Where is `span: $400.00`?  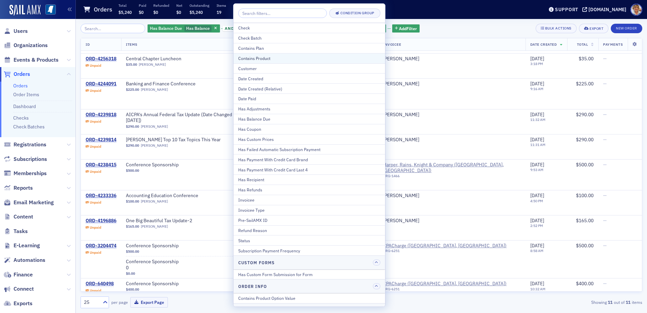 span: $400.00 is located at coordinates (585, 283).